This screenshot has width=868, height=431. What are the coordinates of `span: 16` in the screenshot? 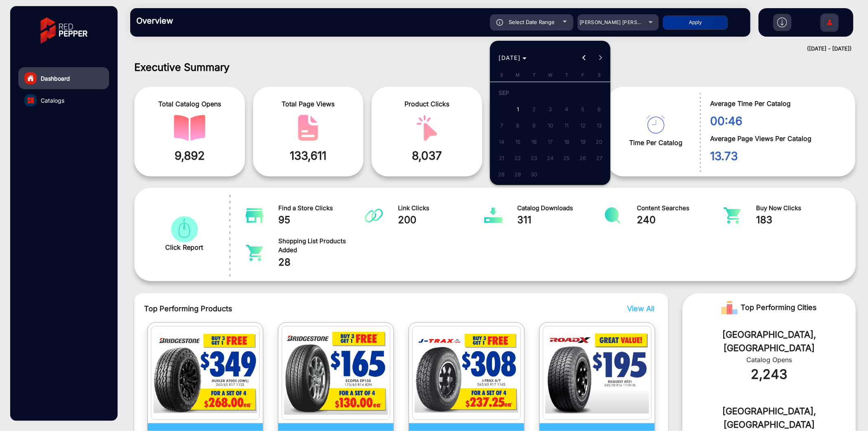 It's located at (533, 142).